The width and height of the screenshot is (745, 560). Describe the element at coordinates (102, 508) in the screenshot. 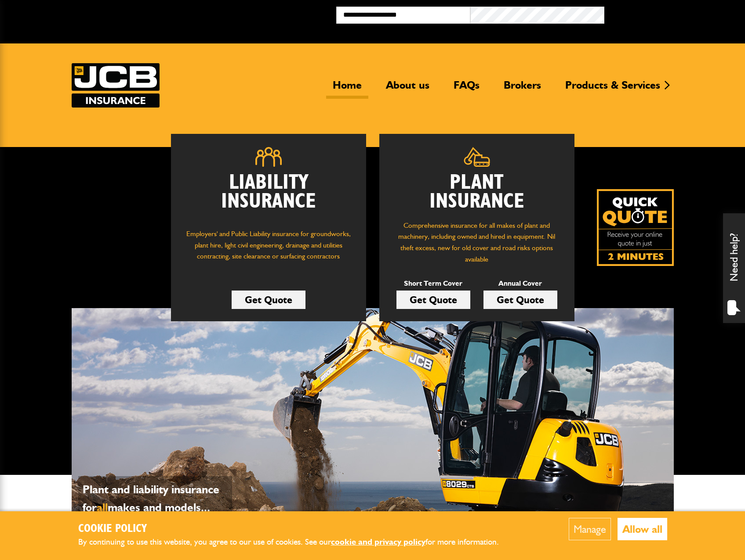

I see `span: all` at that location.